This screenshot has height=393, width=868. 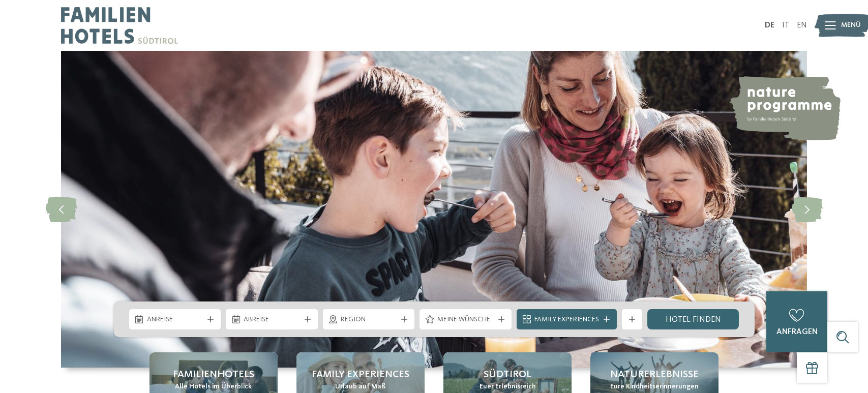 What do you see at coordinates (508, 375) in the screenshot?
I see `span: Südtirol` at bounding box center [508, 375].